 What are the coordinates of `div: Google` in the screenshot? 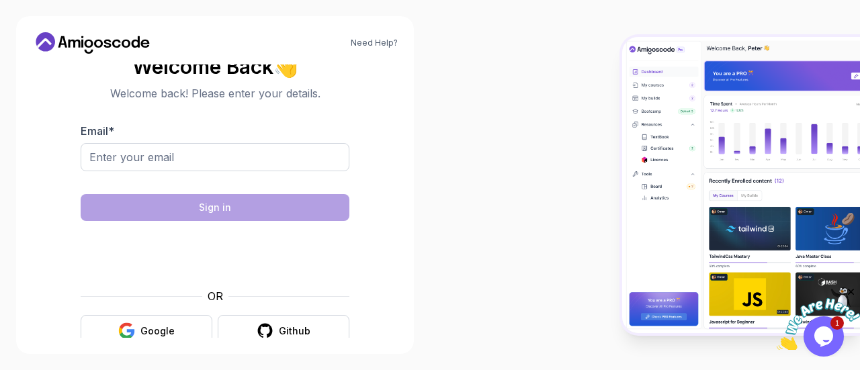 It's located at (157, 331).